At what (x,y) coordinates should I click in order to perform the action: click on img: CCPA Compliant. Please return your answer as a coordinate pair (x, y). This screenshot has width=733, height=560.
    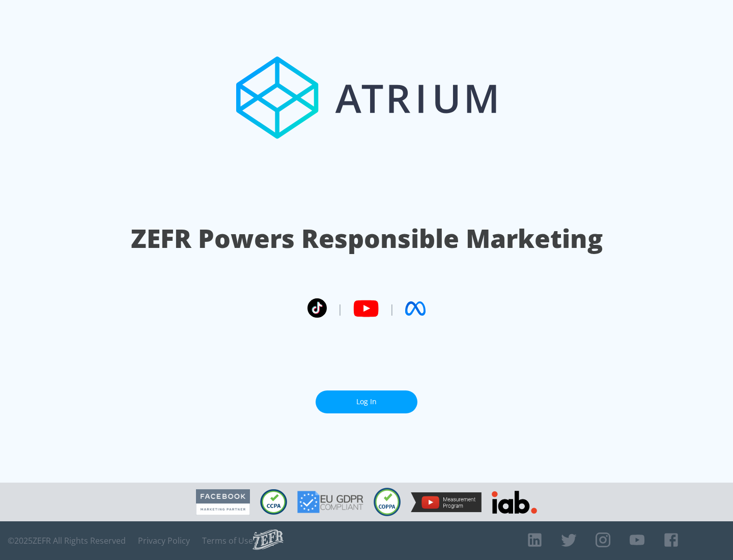
    Looking at the image, I should click on (273, 501).